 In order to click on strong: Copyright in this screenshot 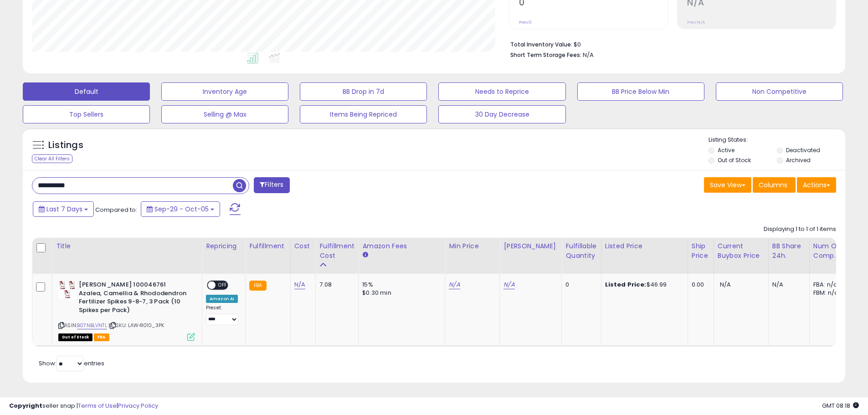, I will do `click(25, 405)`.